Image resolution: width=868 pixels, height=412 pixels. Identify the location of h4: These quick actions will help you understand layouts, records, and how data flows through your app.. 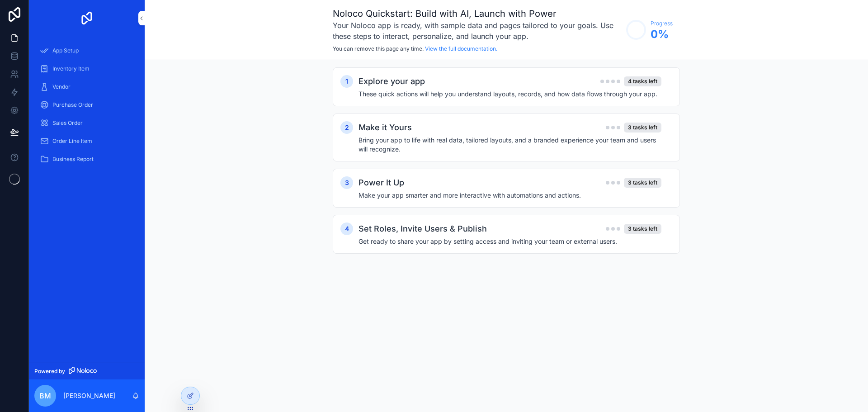
(510, 94).